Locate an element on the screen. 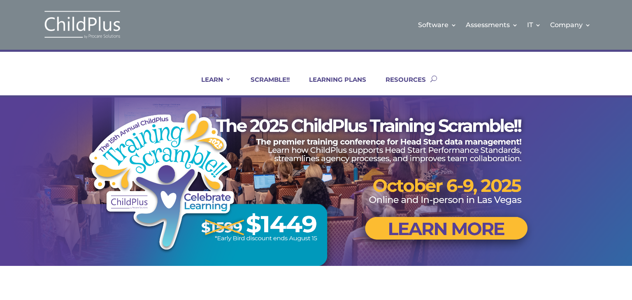 This screenshot has width=632, height=300. a: IT is located at coordinates (534, 25).